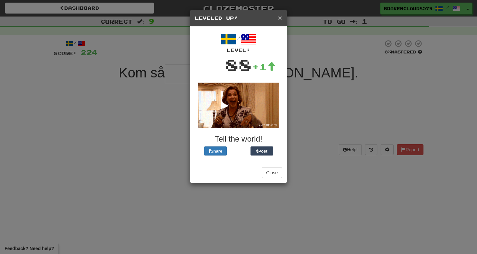 This screenshot has height=254, width=477. What do you see at coordinates (238, 18) in the screenshot?
I see `h5: Leveled Up!` at bounding box center [238, 18].